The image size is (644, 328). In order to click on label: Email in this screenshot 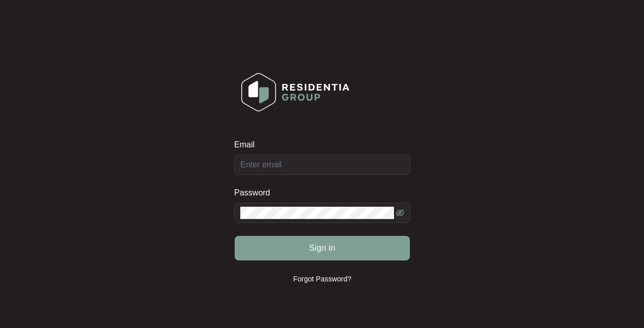, I will do `click(248, 145)`.